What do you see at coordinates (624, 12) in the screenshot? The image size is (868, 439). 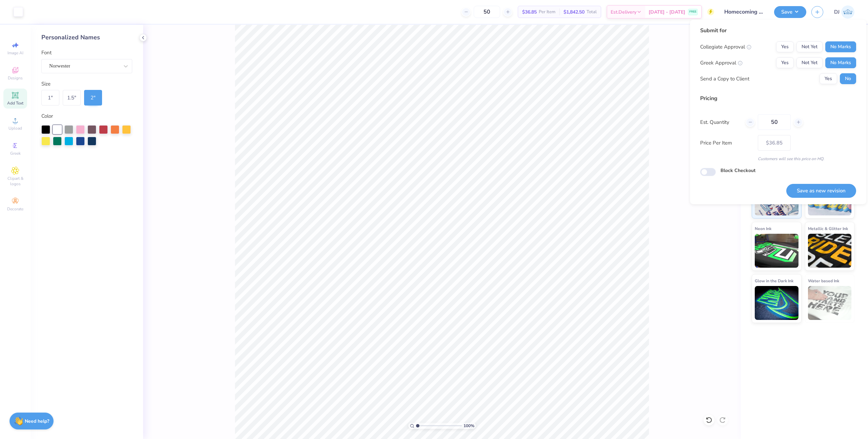 I see `span: Est. Delivery` at bounding box center [624, 12].